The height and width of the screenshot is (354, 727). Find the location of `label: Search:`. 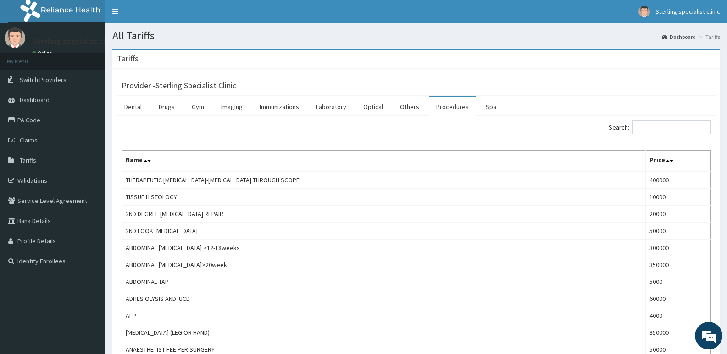

label: Search: is located at coordinates (659, 127).